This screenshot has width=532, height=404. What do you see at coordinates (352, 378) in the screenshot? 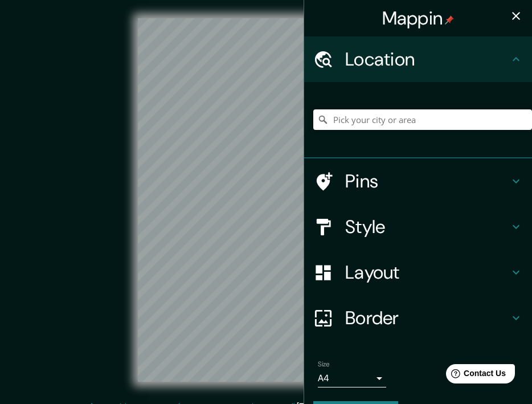
I see `div: A4` at bounding box center [352, 378].